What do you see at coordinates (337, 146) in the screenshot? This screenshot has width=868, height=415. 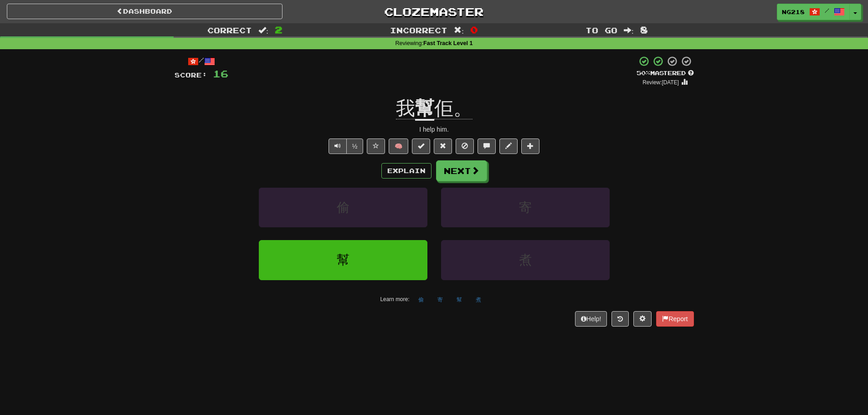 I see `button: Play sentence audio (ctl+space)` at bounding box center [337, 146].